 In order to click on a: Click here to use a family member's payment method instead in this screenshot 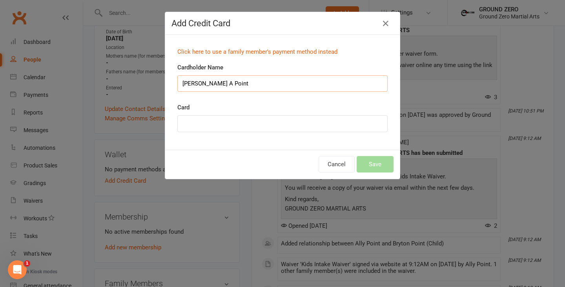, I will do `click(257, 52)`.